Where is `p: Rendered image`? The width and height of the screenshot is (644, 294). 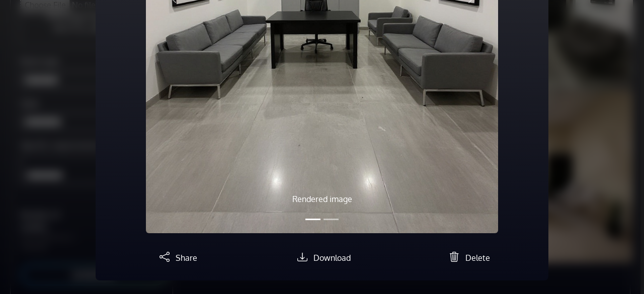
p: Rendered image is located at coordinates (322, 199).